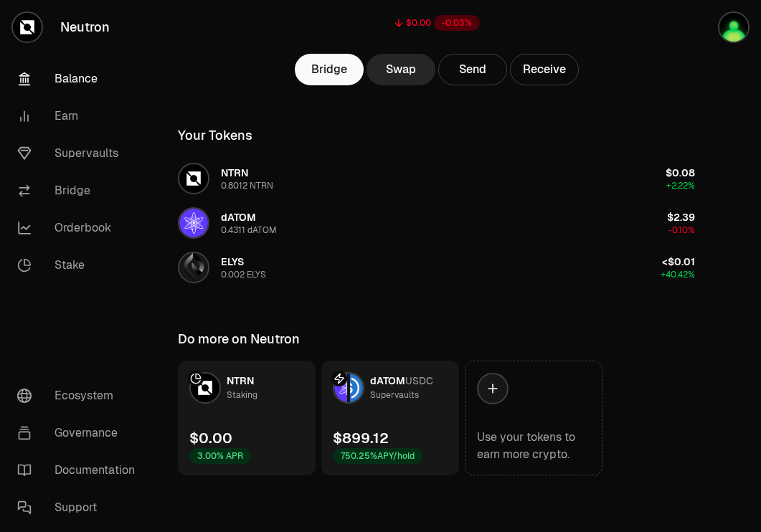 This screenshot has width=761, height=532. What do you see at coordinates (377, 456) in the screenshot?
I see `div: 750.25% APY/hold` at bounding box center [377, 456].